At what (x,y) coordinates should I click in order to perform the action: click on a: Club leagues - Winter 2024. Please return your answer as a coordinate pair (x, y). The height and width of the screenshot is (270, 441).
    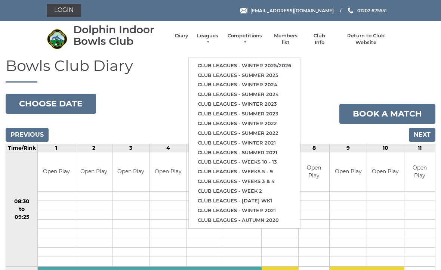
    Looking at the image, I should click on (245, 85).